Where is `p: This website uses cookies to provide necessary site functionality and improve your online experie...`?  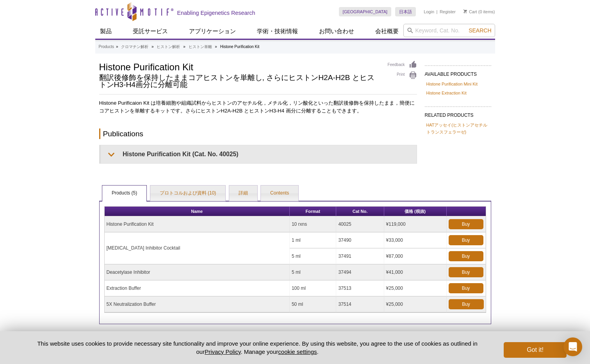 p: This website uses cookies to provide necessary site functionality and improve your online experie... is located at coordinates (257, 348).